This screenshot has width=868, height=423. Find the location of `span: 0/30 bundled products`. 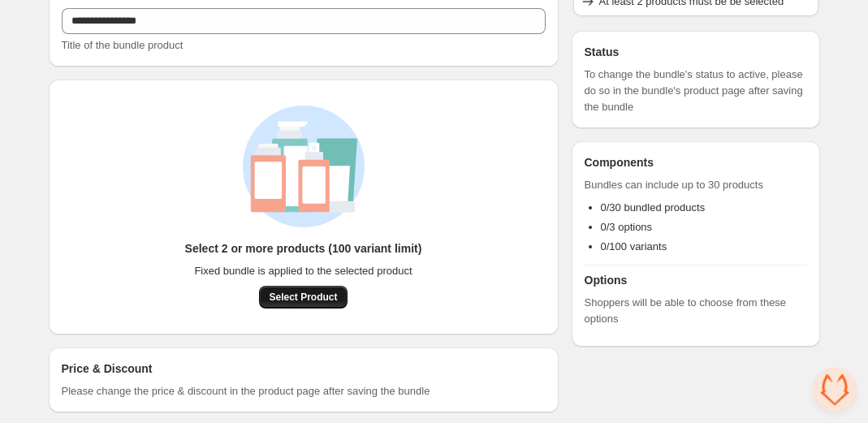

span: 0/30 bundled products is located at coordinates (653, 207).